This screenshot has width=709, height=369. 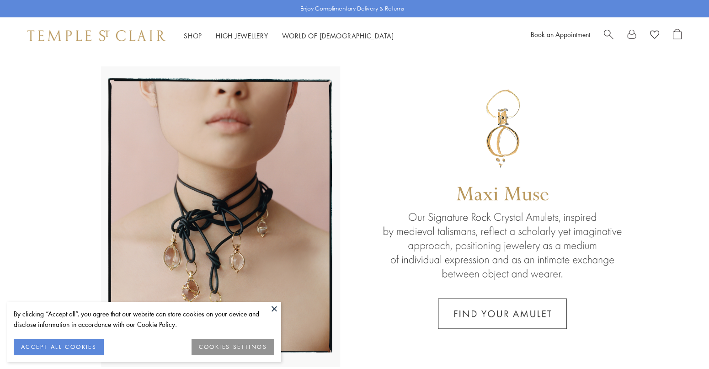 What do you see at coordinates (144, 319) in the screenshot?
I see `div: By clicking “Accept all”, you agree that our website can store cookies on your device and disclos...` at bounding box center [144, 319].